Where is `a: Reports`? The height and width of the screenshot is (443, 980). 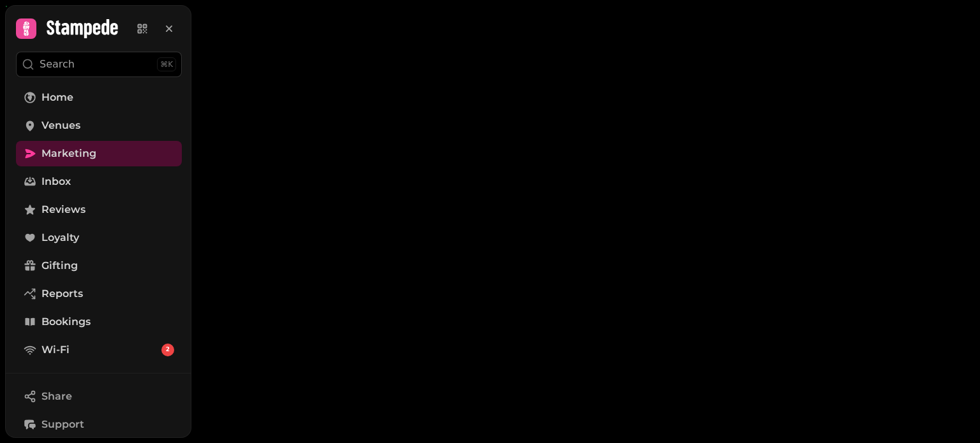
a: Reports is located at coordinates (99, 294).